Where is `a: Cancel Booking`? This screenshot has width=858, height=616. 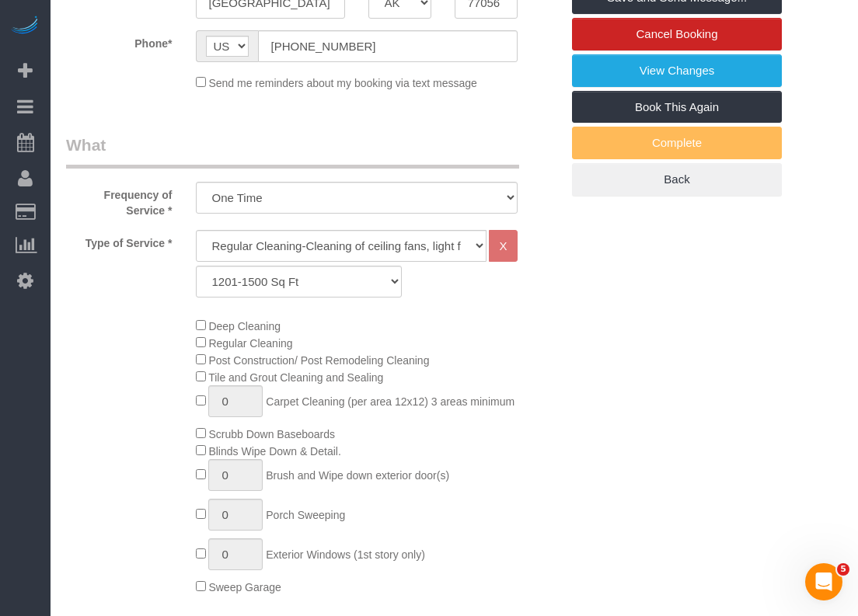 a: Cancel Booking is located at coordinates (677, 34).